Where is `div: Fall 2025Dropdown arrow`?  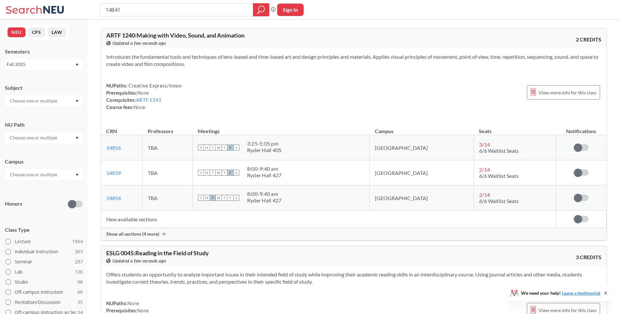 div: Fall 2025Dropdown arrow is located at coordinates (44, 64).